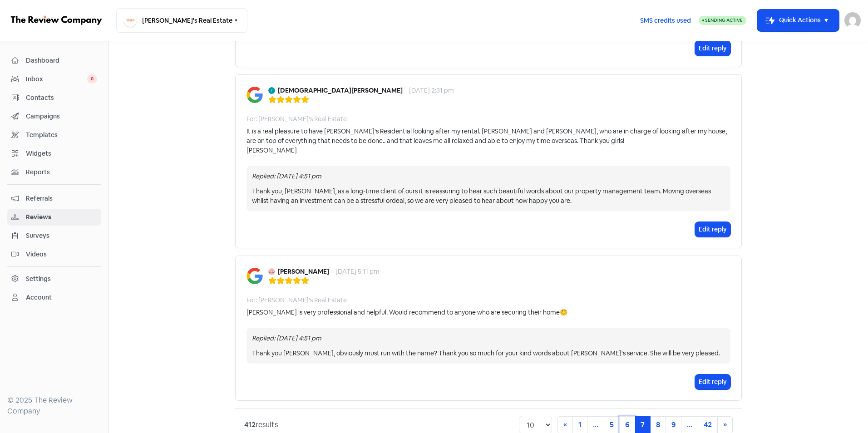 This screenshot has height=433, width=868. I want to click on a: Dashboard, so click(54, 61).